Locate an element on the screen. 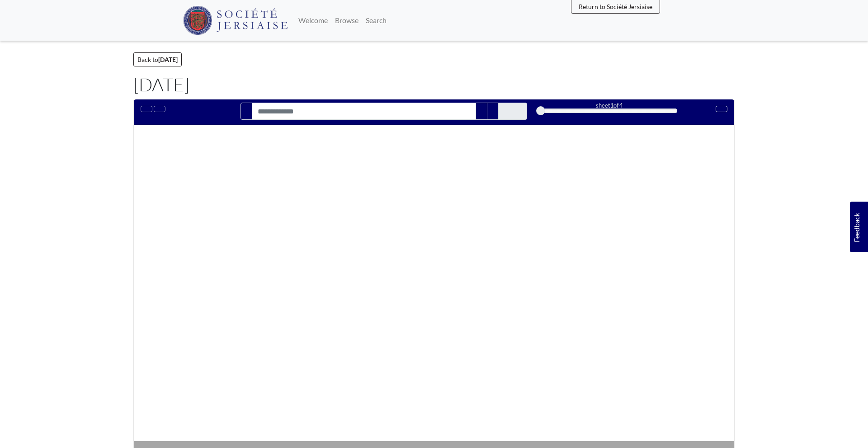 Image resolution: width=868 pixels, height=448 pixels. a: Welcome is located at coordinates (313, 21).